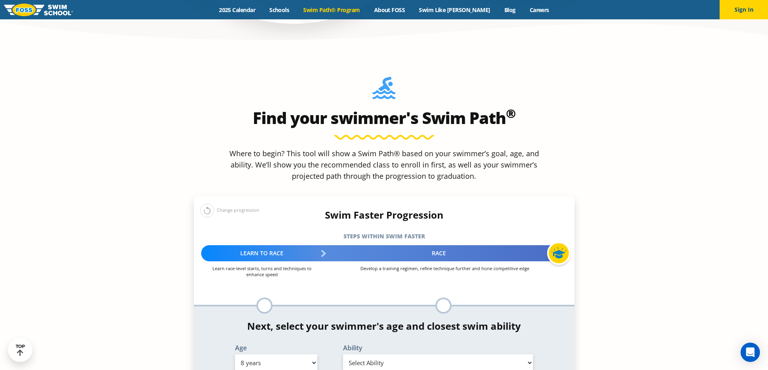 The width and height of the screenshot is (768, 370). Describe the element at coordinates (262, 272) in the screenshot. I see `p: Learn race-level starts, turns and techniques to enhance speed` at that location.